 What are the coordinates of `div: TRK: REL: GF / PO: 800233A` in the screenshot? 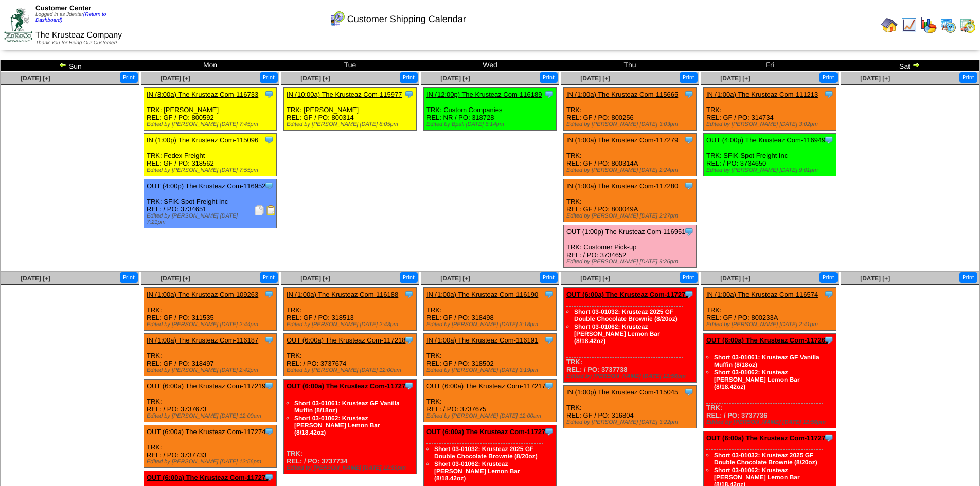 It's located at (770, 309).